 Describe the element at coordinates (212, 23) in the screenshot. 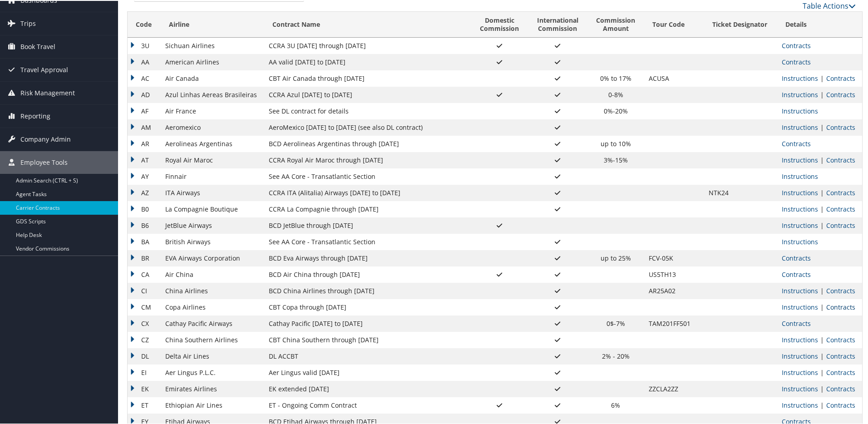

I see `th: Airline: activate to sort column ascending` at that location.